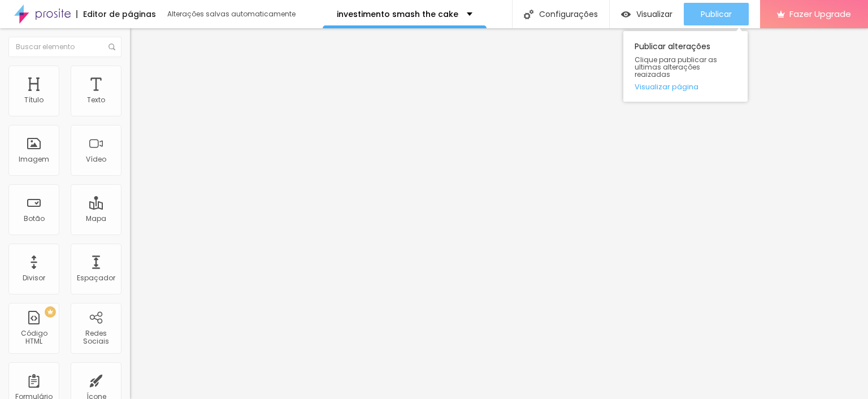 The image size is (868, 399). I want to click on div: Imagem, so click(34, 160).